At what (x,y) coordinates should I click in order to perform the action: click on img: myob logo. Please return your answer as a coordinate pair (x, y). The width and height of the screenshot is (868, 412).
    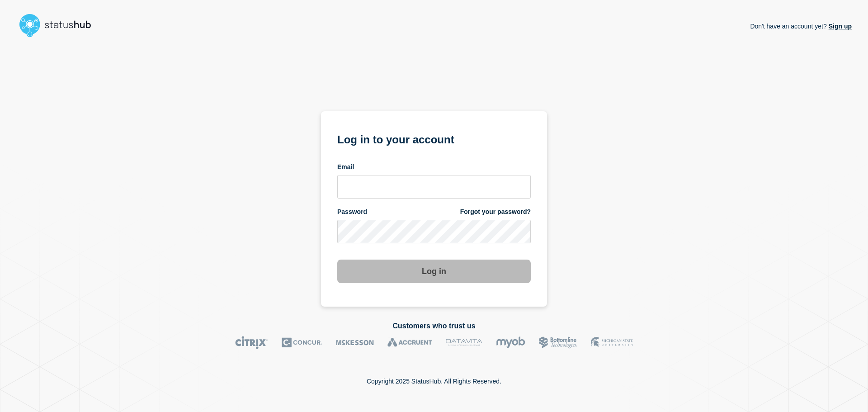
    Looking at the image, I should click on (510, 343).